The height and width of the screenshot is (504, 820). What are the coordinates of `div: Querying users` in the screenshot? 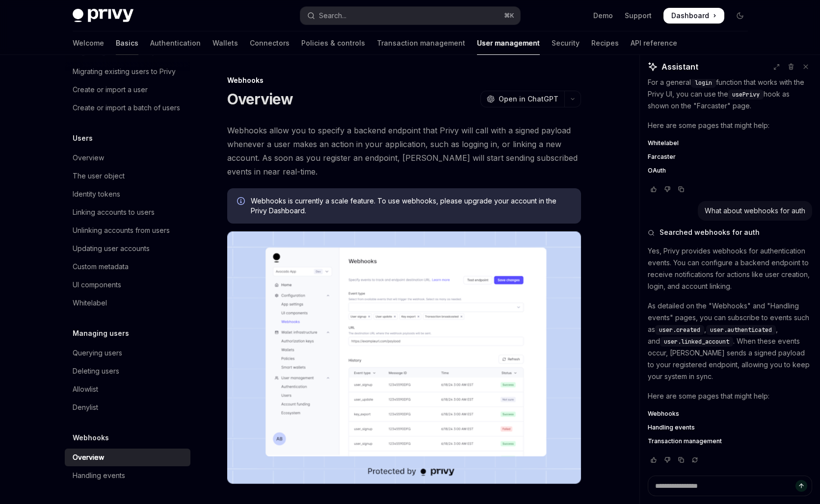 It's located at (97, 353).